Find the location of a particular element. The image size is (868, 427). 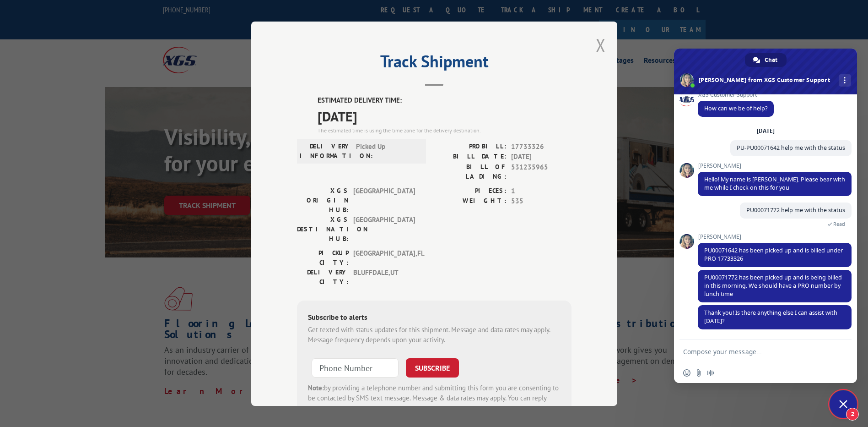

label: ESTIMATED DELIVERY TIME: is located at coordinates (444, 100).